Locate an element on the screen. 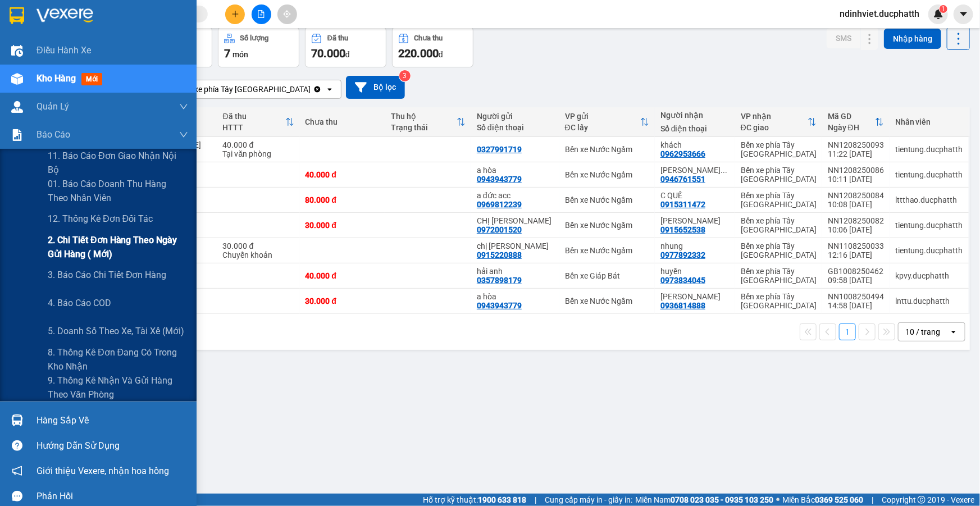 This screenshot has height=506, width=980. span: file-add is located at coordinates (261, 14).